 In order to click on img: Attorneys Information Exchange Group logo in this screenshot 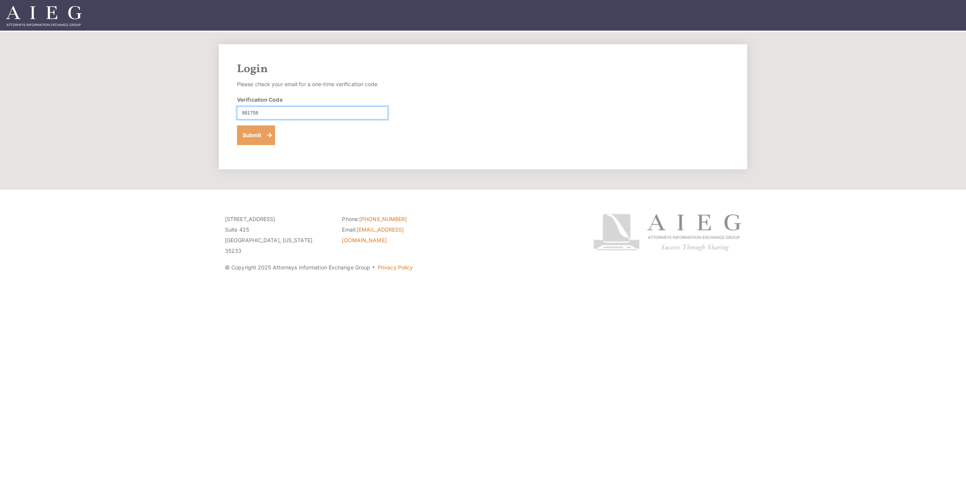, I will do `click(667, 232)`.